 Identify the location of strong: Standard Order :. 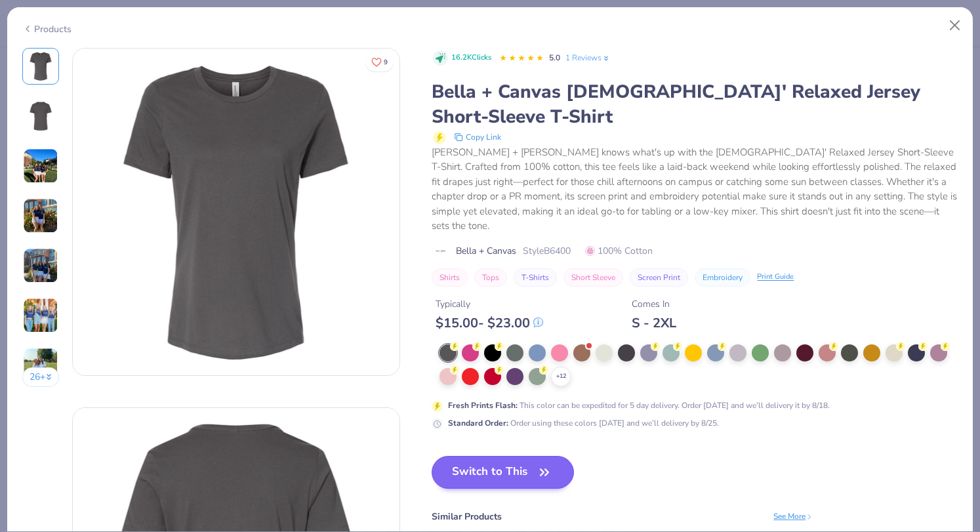
(478, 424).